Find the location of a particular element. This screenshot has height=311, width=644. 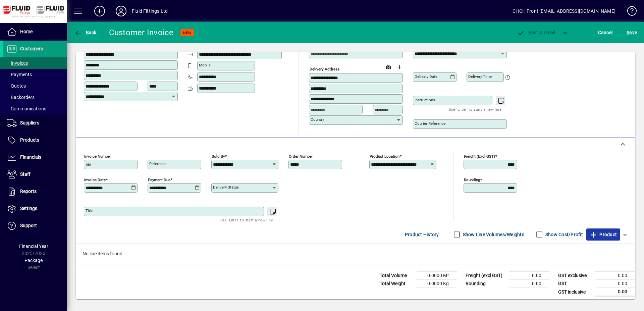

td: GST exclusive is located at coordinates (575, 275).